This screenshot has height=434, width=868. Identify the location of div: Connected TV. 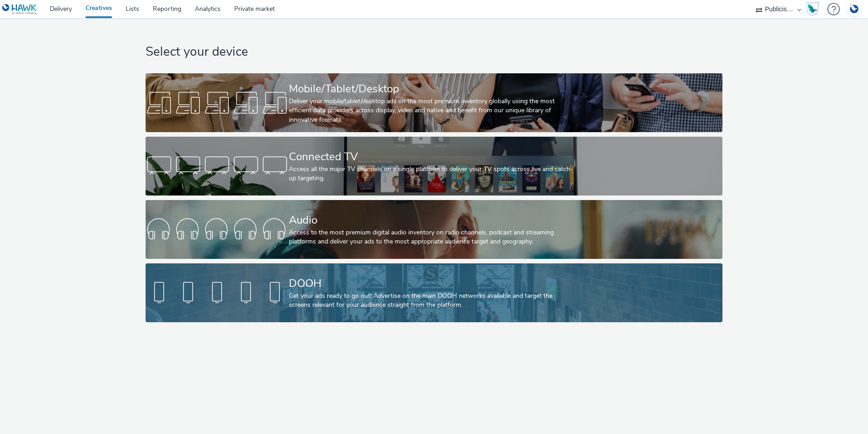
(432, 157).